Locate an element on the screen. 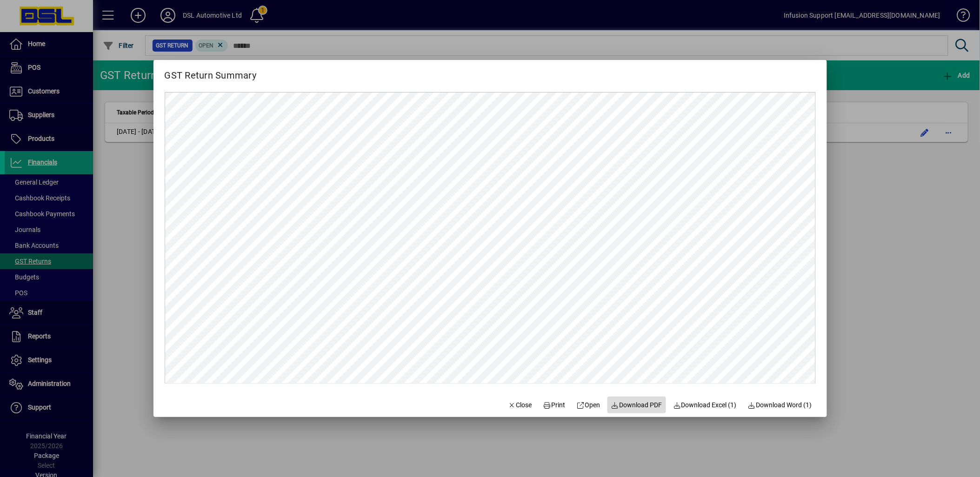 The image size is (980, 477). span: Open is located at coordinates (589, 406).